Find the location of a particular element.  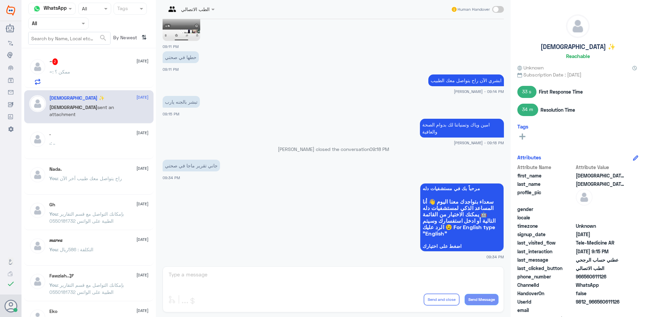

span: 9812_966560611126 is located at coordinates (600, 302).